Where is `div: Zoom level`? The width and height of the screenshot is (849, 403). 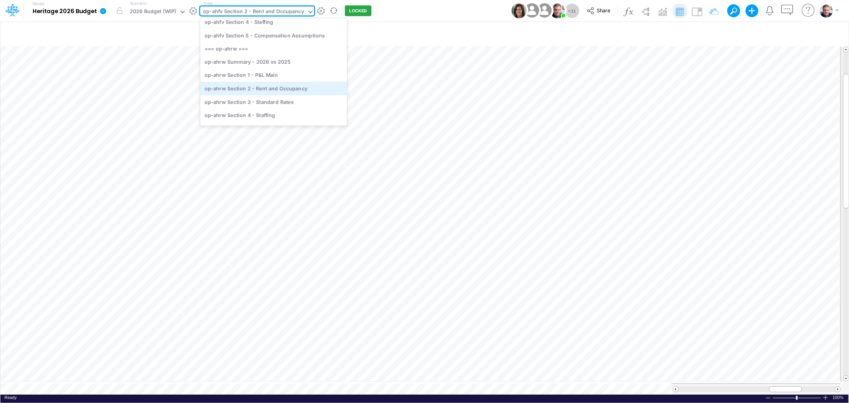 div: Zoom level is located at coordinates (839, 397).